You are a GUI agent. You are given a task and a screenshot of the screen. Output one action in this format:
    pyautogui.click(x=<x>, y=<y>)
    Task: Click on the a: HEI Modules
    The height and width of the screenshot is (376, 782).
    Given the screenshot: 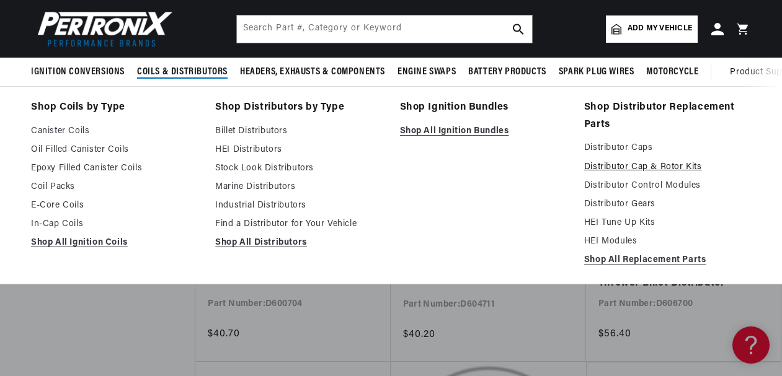 What is the action you would take?
    pyautogui.click(x=667, y=242)
    